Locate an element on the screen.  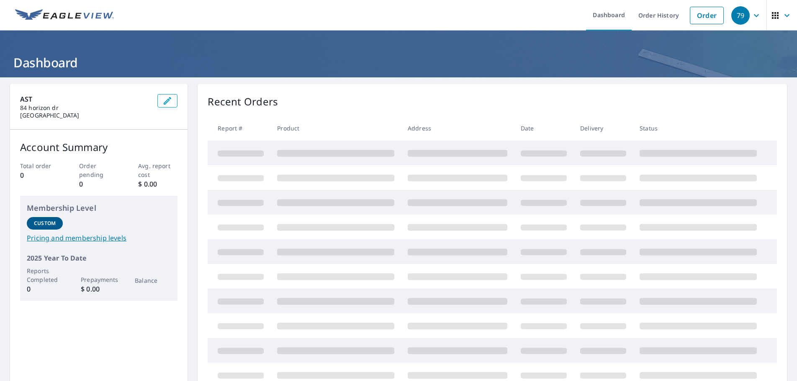
th: Address is located at coordinates (458, 128).